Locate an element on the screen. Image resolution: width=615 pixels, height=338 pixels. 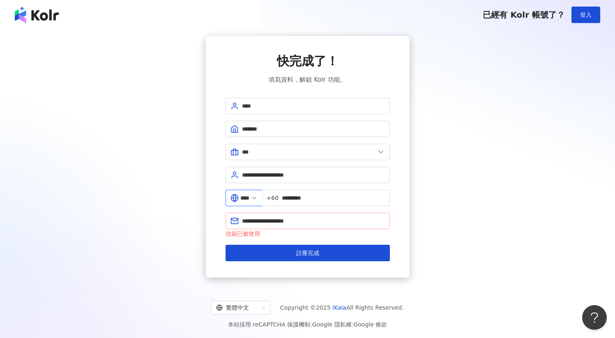
span: 已經有 Kolr 帳號了？ is located at coordinates (523, 15).